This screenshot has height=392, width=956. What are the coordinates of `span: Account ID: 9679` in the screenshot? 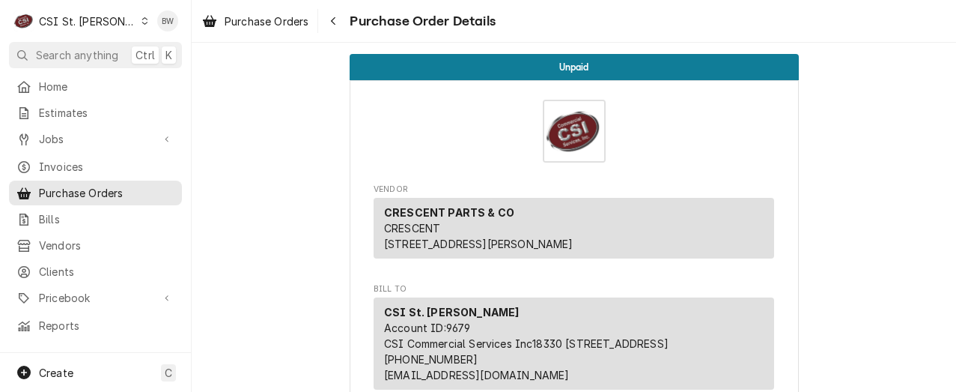 It's located at (427, 327).